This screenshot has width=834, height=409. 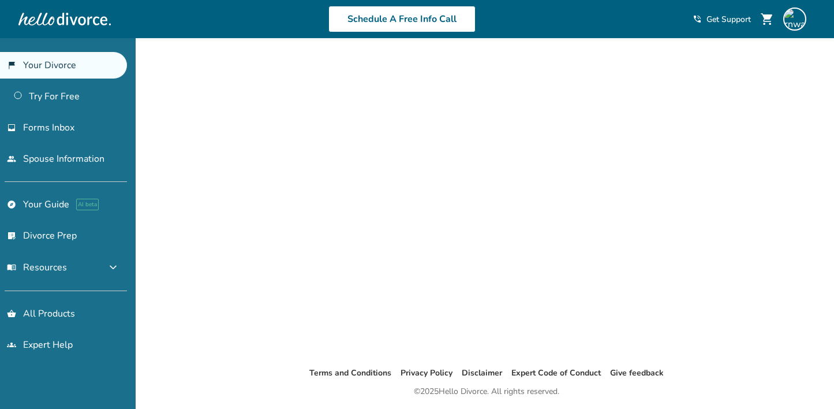 I want to click on span: expand_more, so click(x=113, y=267).